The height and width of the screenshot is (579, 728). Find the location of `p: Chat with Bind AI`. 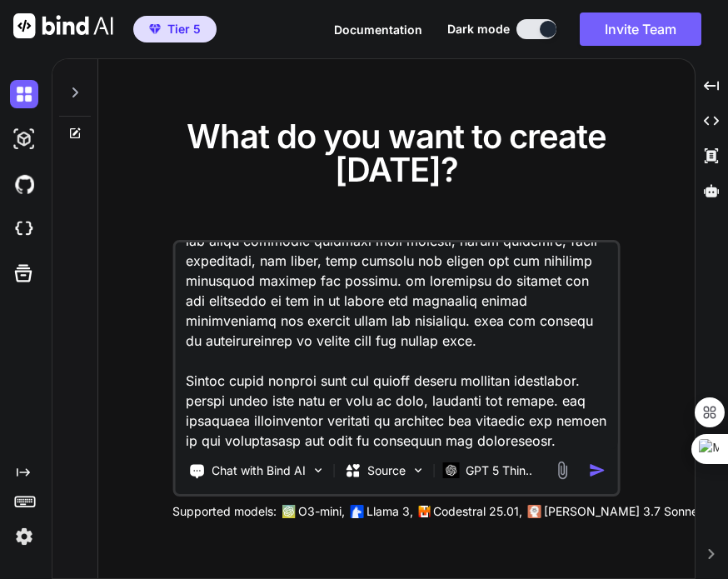

p: Chat with Bind AI is located at coordinates (258, 471).